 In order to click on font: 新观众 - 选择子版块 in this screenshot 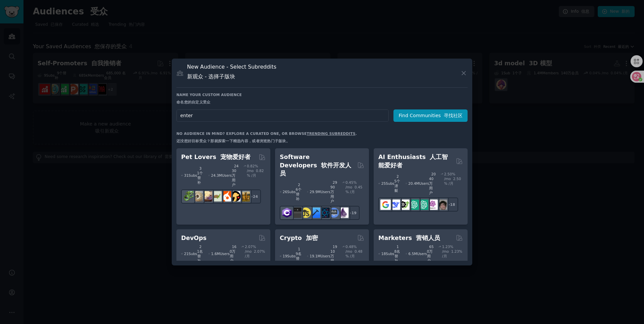, I will do `click(211, 76)`.